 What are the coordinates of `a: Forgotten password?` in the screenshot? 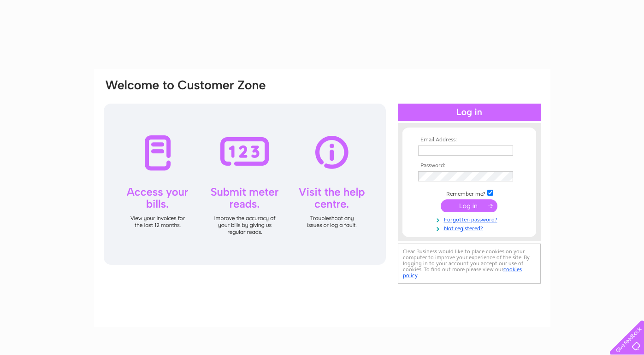 It's located at (470, 219).